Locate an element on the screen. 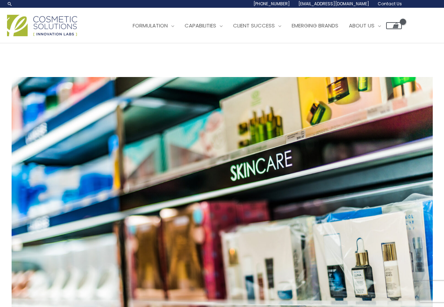 Image resolution: width=444 pixels, height=307 pixels. span: About Us is located at coordinates (362, 25).